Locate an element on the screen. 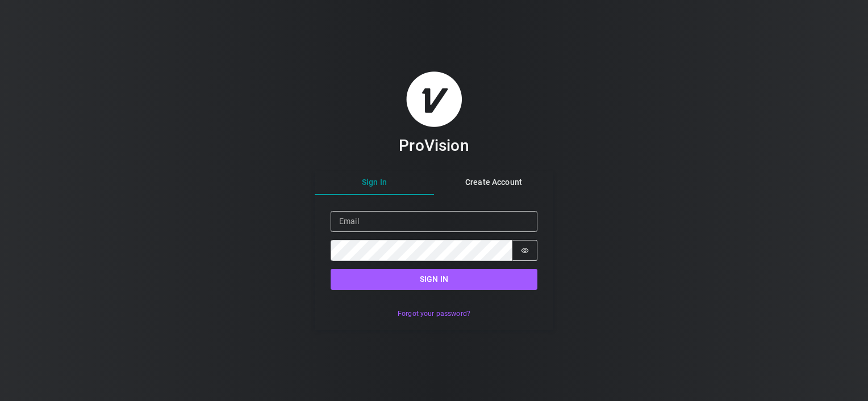  input: Email is located at coordinates (434, 221).